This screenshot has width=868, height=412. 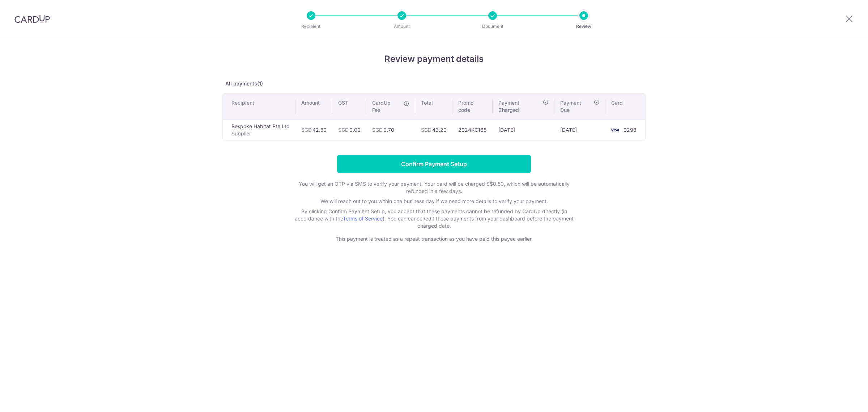 I want to click on td: 0.70, so click(x=390, y=129).